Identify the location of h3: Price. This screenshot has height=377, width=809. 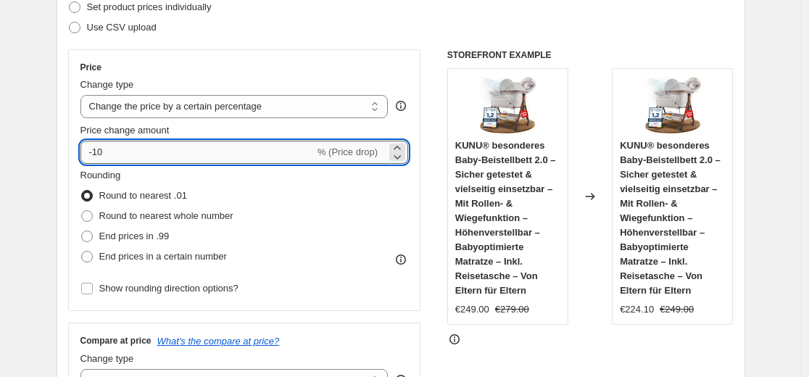
(91, 67).